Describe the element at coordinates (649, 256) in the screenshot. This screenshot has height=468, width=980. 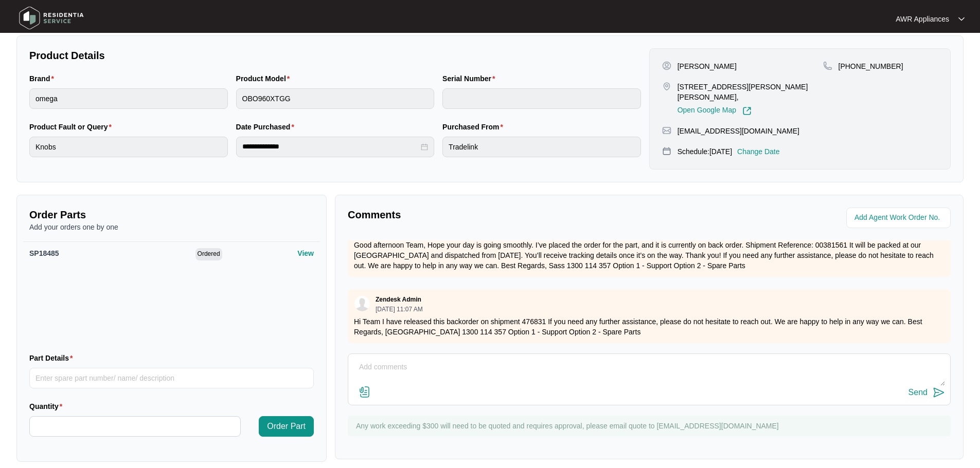
I see `p: Good afternoon Team, Hope your day is going smoothly. I’ve placed the order for the part, and it ...` at that location.